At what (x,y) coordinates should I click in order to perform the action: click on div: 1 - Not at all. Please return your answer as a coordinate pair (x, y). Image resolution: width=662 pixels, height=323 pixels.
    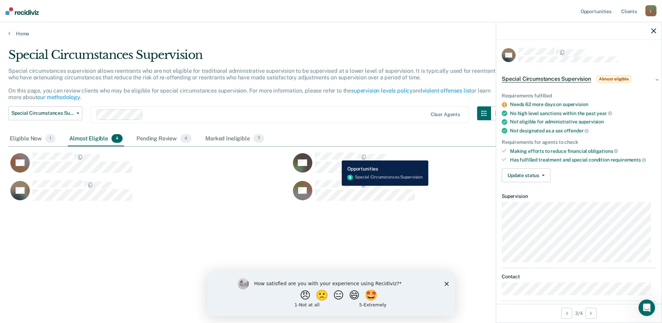
    Looking at the image, I should click on (80, 33).